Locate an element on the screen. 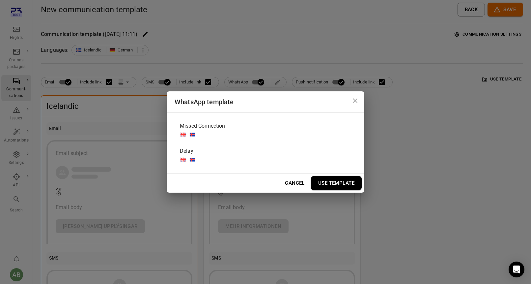 This screenshot has height=284, width=531. span: Missed Connection is located at coordinates (203, 126).